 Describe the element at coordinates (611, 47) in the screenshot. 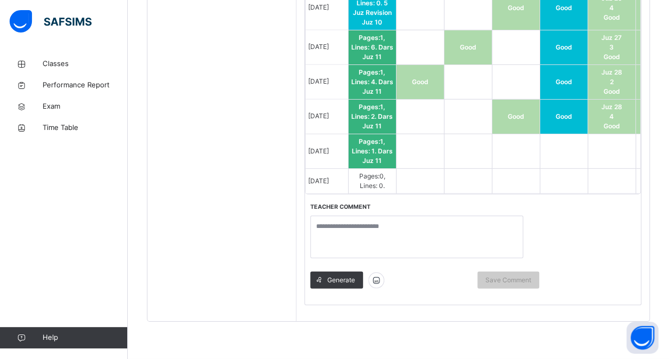

I see `span: 3` at that location.